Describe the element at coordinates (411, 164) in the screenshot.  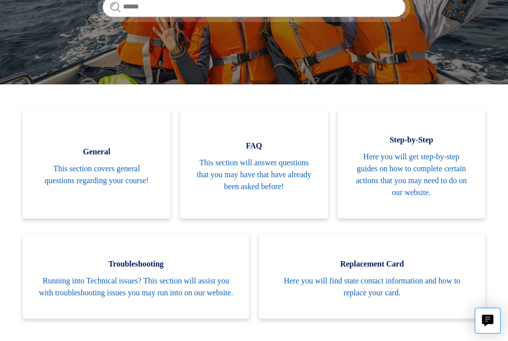
I see `a: Step-by-Step Here you will get step-by-step guides on how to complete certain actions that you ma...` at that location.